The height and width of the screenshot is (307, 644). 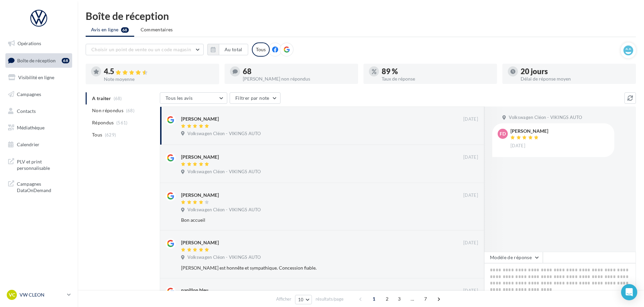 I want to click on div: Tous, so click(x=261, y=50).